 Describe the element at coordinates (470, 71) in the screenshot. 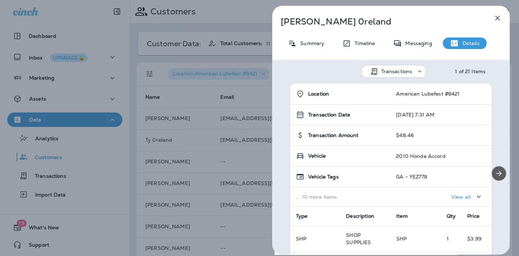

I see `div: 1 of 21 Items` at that location.